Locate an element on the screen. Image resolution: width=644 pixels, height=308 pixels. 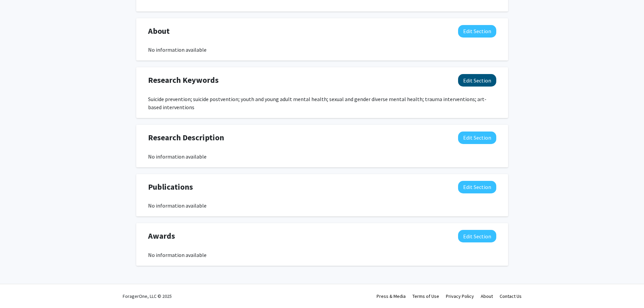
button: Edit About is located at coordinates (477, 31).